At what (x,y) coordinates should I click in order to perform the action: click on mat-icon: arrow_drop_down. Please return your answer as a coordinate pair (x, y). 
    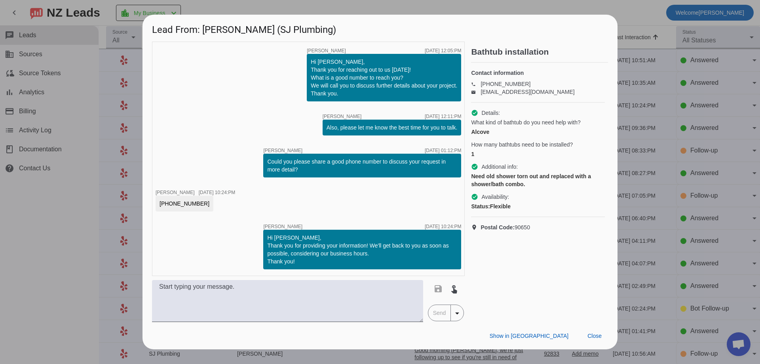
    Looking at the image, I should click on (457, 313).